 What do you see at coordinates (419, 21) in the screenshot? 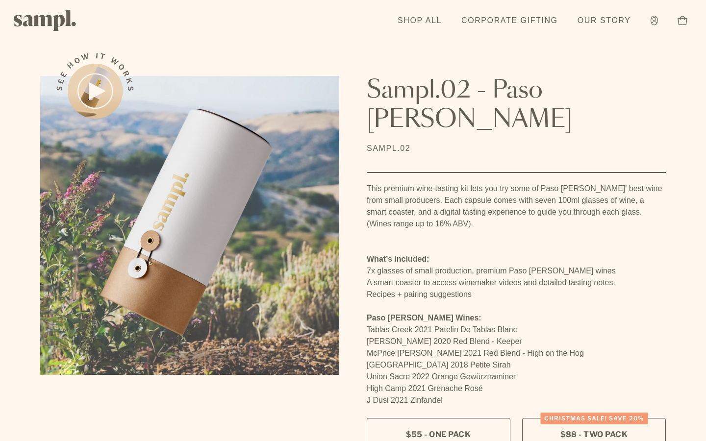
I see `a: Shop All` at bounding box center [419, 21].